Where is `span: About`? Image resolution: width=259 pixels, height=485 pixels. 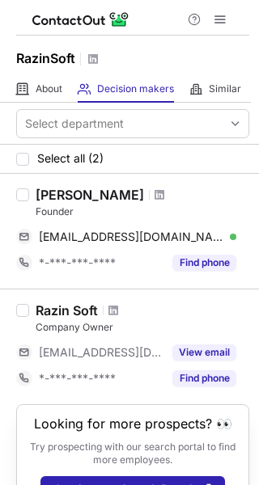 span: About is located at coordinates (48, 89).